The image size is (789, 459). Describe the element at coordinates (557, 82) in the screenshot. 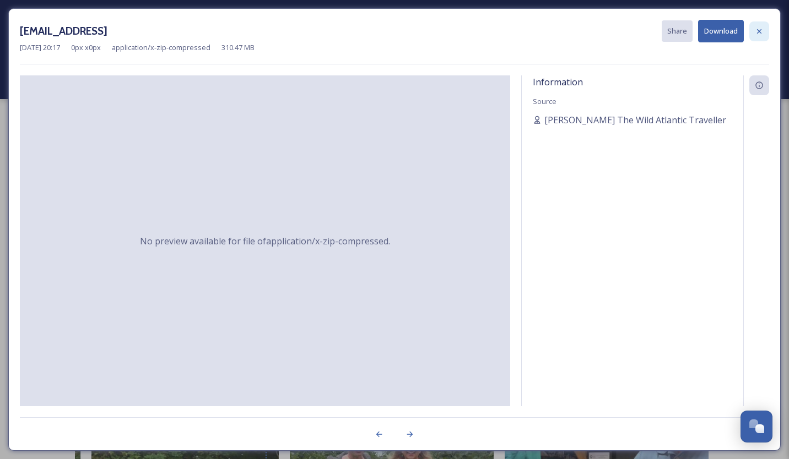

I see `span: Information` at that location.